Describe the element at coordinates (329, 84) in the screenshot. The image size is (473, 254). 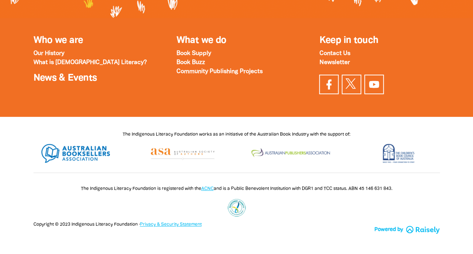
I see `a: Visit our facebook page` at that location.